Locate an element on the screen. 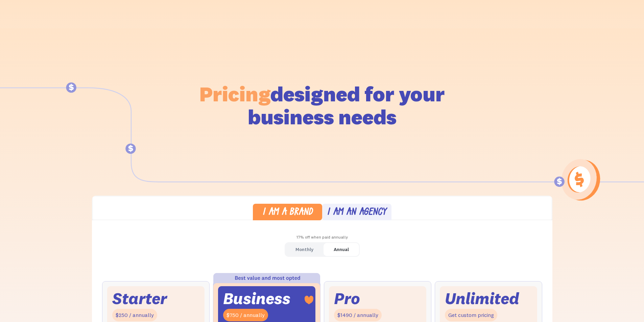 Image resolution: width=644 pixels, height=322 pixels. div: Pro is located at coordinates (347, 299).